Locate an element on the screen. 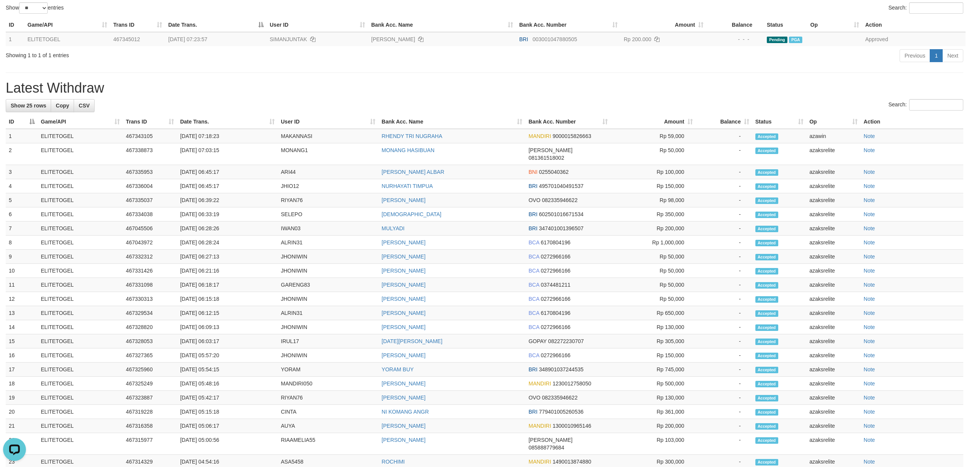 This screenshot has height=467, width=969. th: Balance: activate to sort column ascending is located at coordinates (724, 122).